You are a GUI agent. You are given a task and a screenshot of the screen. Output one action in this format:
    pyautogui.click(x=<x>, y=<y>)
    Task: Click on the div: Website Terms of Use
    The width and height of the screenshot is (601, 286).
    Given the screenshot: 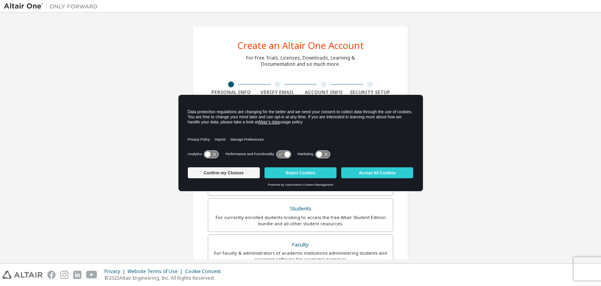 What is the action you would take?
    pyautogui.click(x=156, y=271)
    